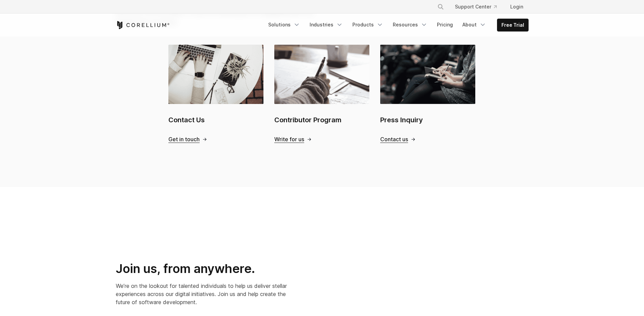 The height and width of the screenshot is (316, 644). Describe the element at coordinates (321, 93) in the screenshot. I see `a: Contributor Program Contributor Program Write for us` at that location.